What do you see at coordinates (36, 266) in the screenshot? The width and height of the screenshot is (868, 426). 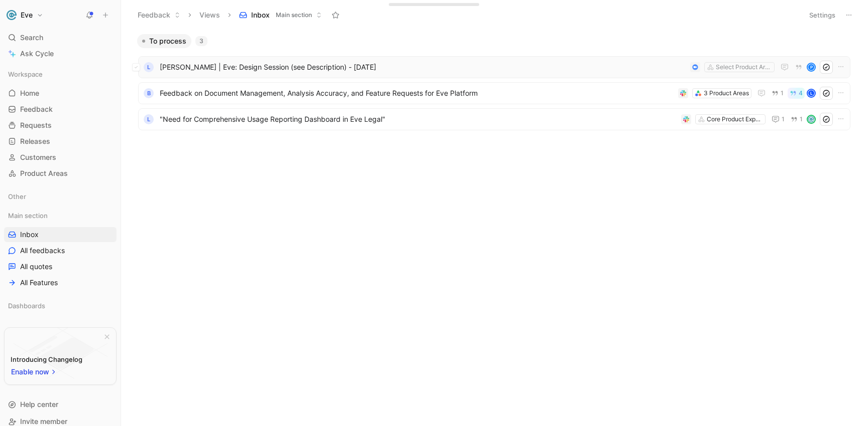 I see `span: All quotes` at bounding box center [36, 266].